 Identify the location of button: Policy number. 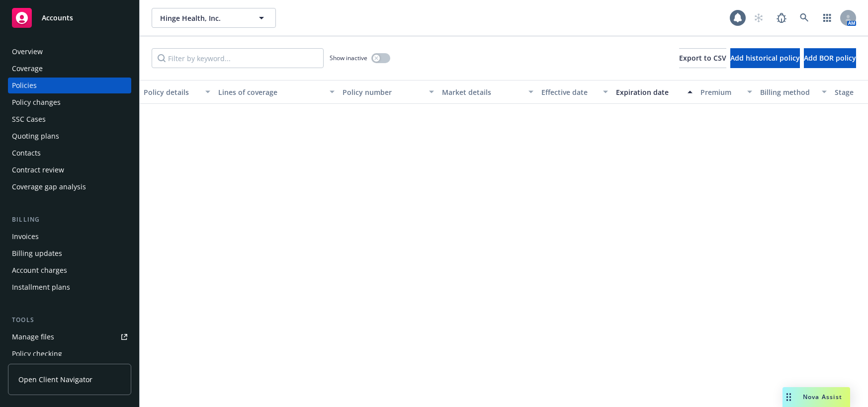
(389, 92).